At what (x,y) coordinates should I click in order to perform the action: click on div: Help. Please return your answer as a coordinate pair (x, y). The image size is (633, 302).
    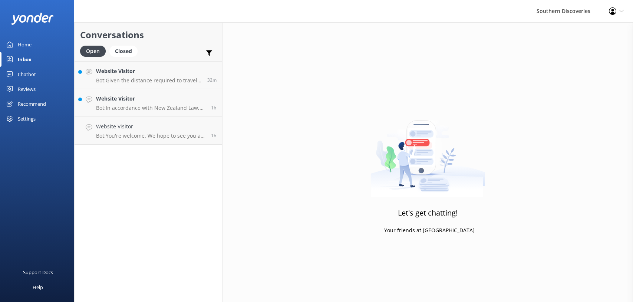
    Looking at the image, I should click on (38, 287).